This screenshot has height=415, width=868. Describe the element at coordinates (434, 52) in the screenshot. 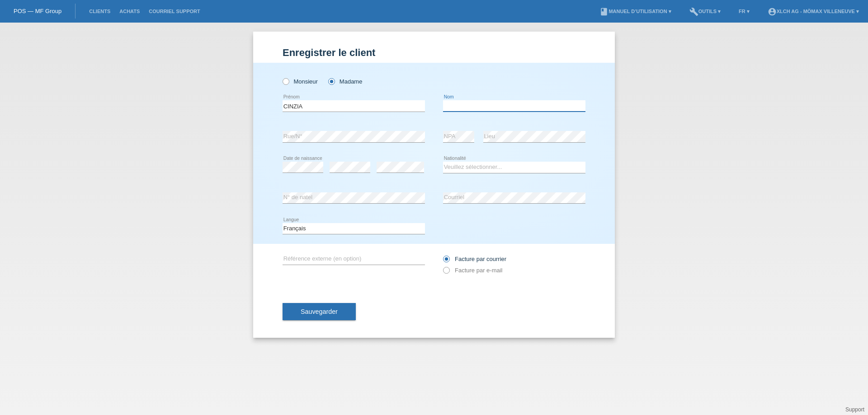

I see `h1: Enregistrer le client` at that location.